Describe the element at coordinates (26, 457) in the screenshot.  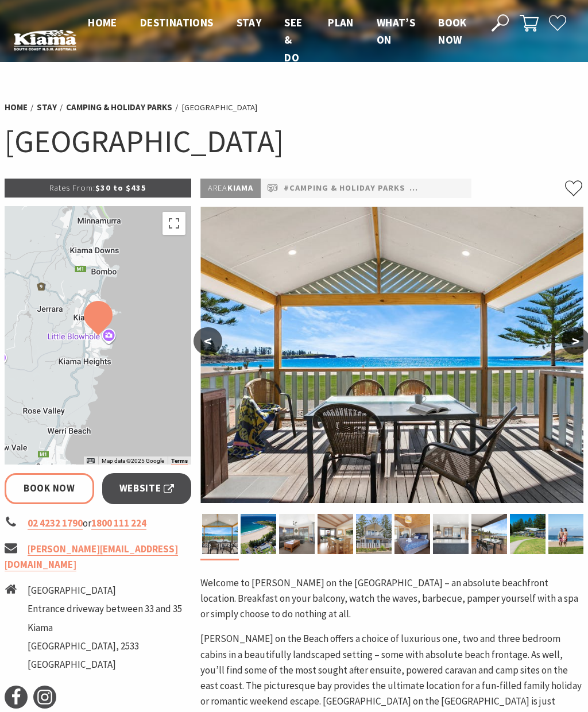
I see `img: Google` at that location.